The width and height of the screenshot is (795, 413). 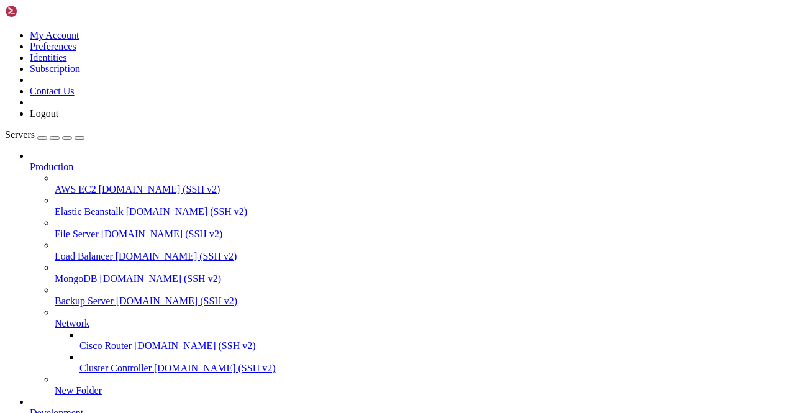 I want to click on a: Identities, so click(x=48, y=57).